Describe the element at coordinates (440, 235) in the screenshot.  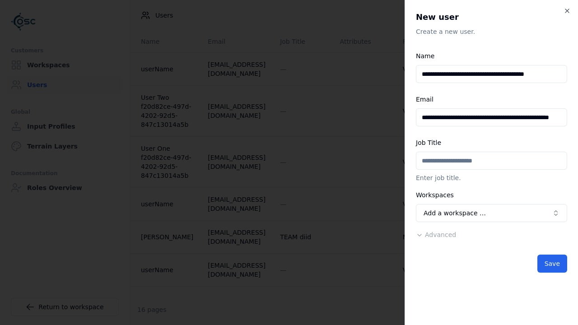
I see `span: Advanced` at that location.